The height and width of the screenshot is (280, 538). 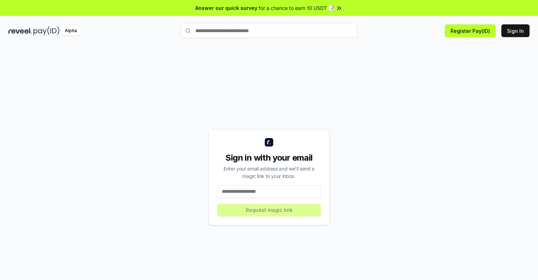 I want to click on div: Alpha, so click(x=71, y=31).